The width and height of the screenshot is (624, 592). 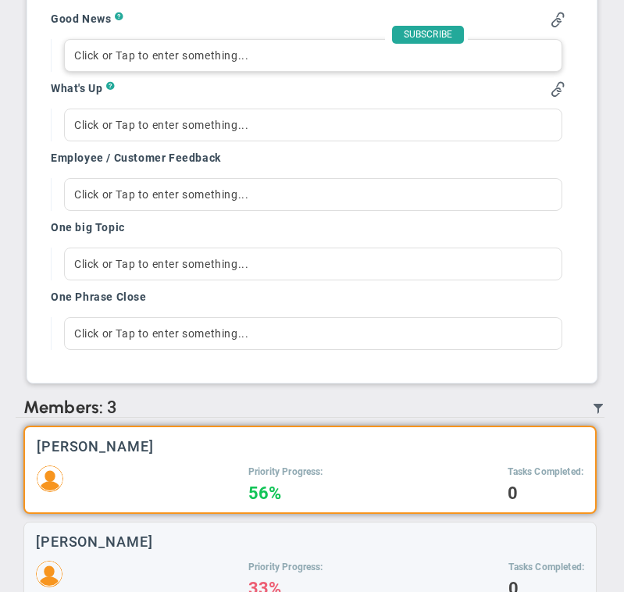 What do you see at coordinates (286, 494) in the screenshot?
I see `h4: 56%` at bounding box center [286, 494].